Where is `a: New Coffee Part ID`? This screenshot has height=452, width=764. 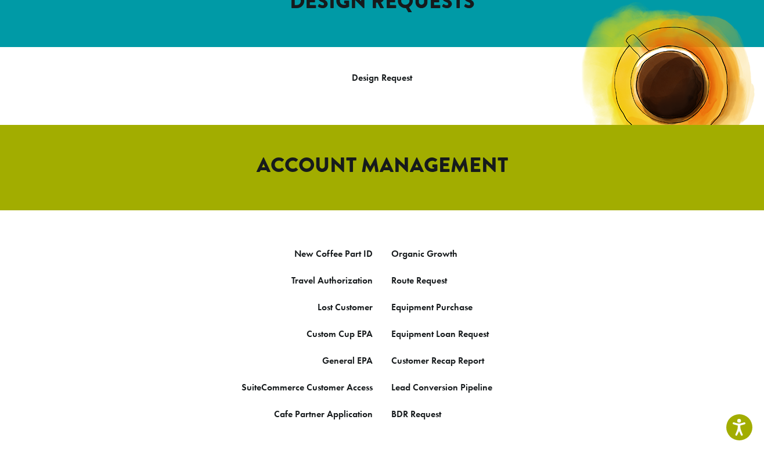 a: New Coffee Part ID is located at coordinates (333, 253).